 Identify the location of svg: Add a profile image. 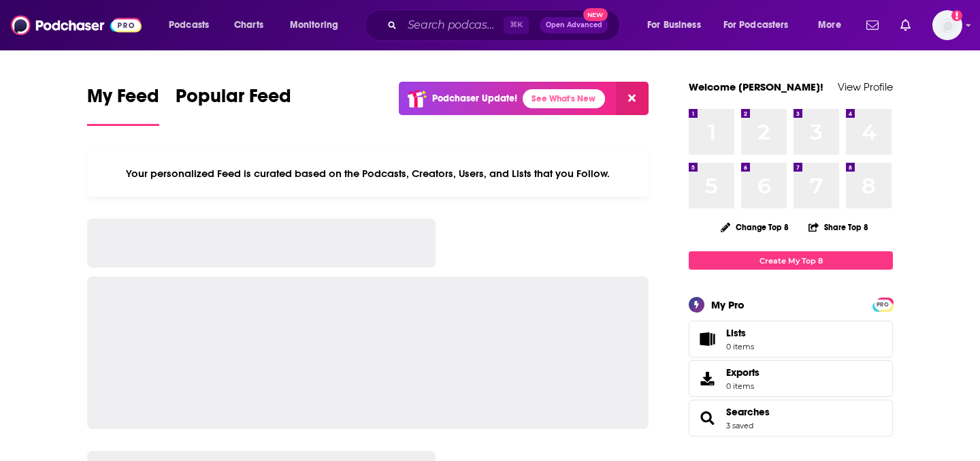
(957, 16).